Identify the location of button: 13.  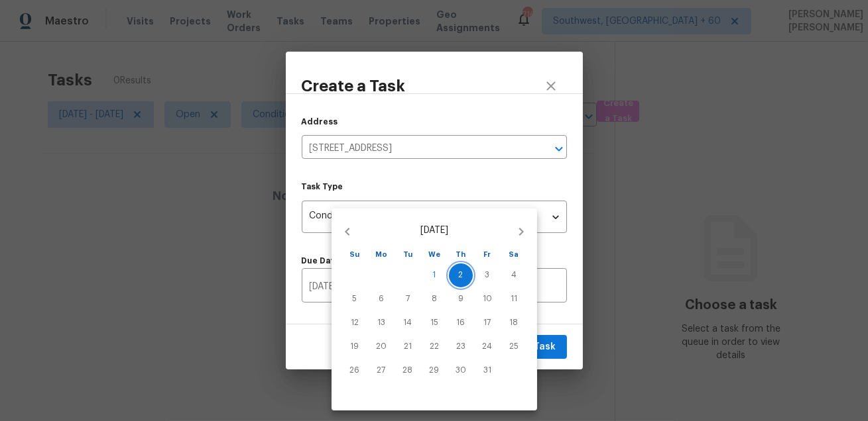
(381, 323).